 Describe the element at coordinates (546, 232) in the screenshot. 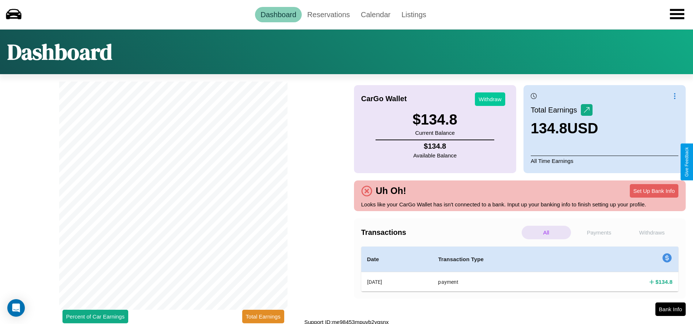

I see `p: All` at that location.